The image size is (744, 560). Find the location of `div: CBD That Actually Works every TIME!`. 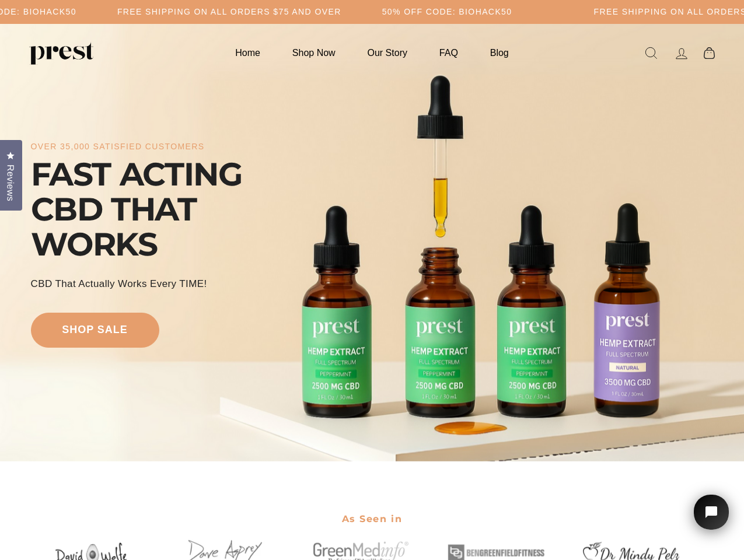

div: CBD That Actually Works every TIME! is located at coordinates (119, 283).